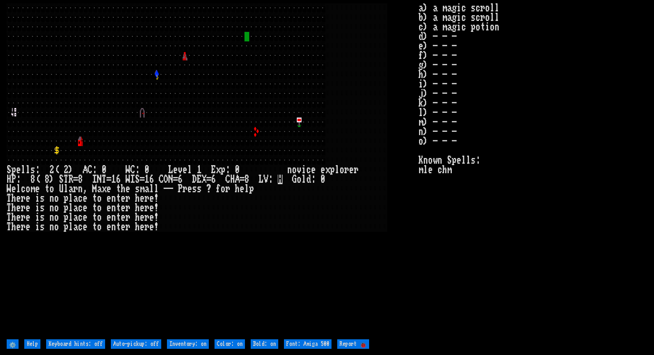 The height and width of the screenshot is (355, 654). What do you see at coordinates (237, 179) in the screenshot?
I see `div: A` at bounding box center [237, 179].